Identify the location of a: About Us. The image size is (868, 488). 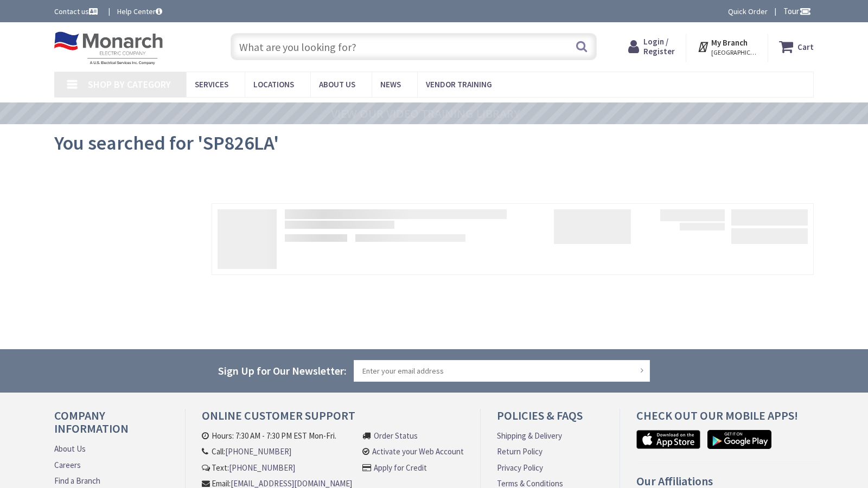
(70, 448).